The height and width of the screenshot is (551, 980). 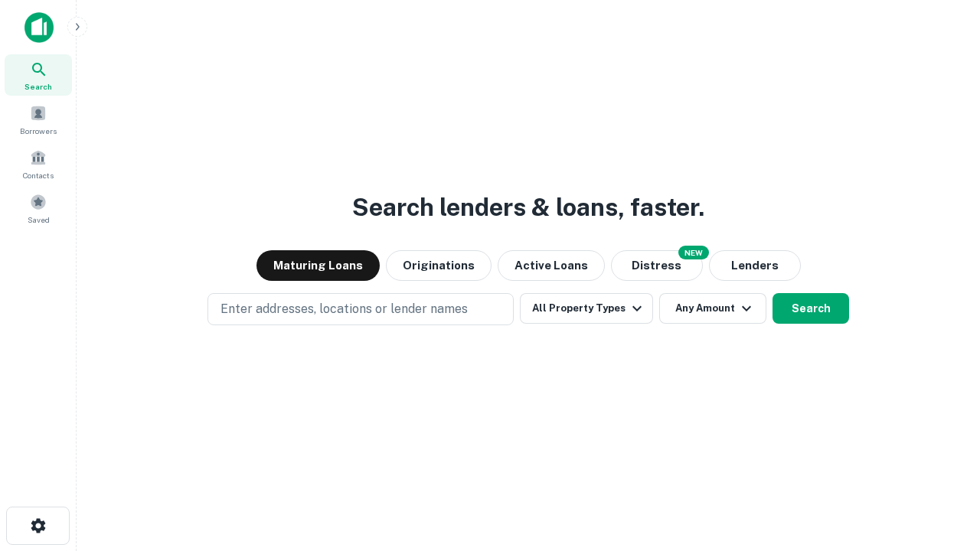 What do you see at coordinates (38, 75) in the screenshot?
I see `a: Search` at bounding box center [38, 75].